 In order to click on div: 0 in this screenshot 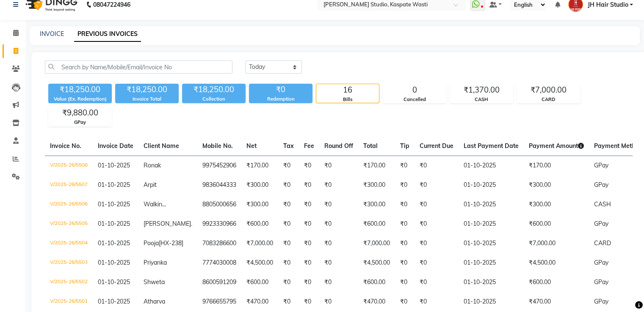, I will do `click(414, 90)`.